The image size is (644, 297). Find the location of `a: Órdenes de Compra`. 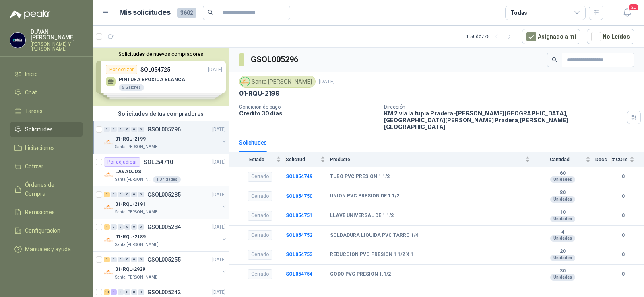

a: Órdenes de Compra is located at coordinates (46, 189).